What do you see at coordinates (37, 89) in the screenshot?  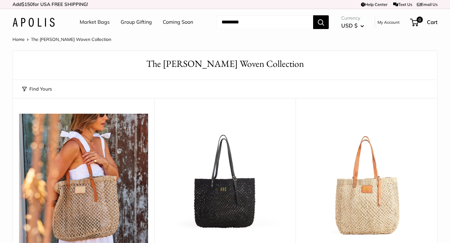 I see `button: Find Yours` at bounding box center [37, 89].